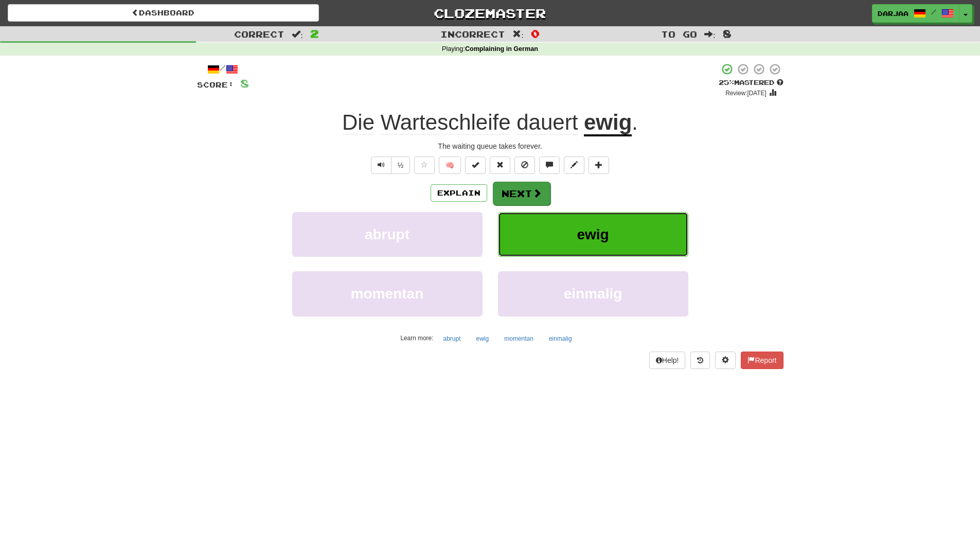 The width and height of the screenshot is (980, 560). Describe the element at coordinates (500, 165) in the screenshot. I see `button: Reset to 0% Mastered (alt+r)` at that location.